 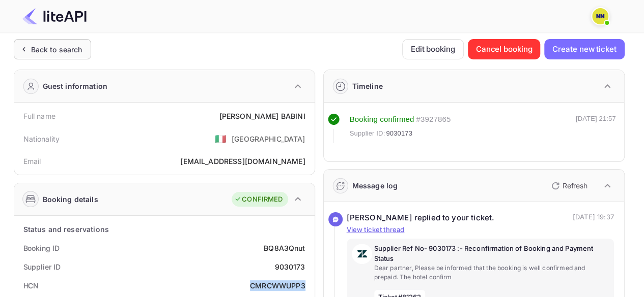 What do you see at coordinates (491, 253) in the screenshot?
I see `p: Supplier Ref No- 9030173 :- Reconfirmation of Booking and Payment Status` at bounding box center [491, 253].